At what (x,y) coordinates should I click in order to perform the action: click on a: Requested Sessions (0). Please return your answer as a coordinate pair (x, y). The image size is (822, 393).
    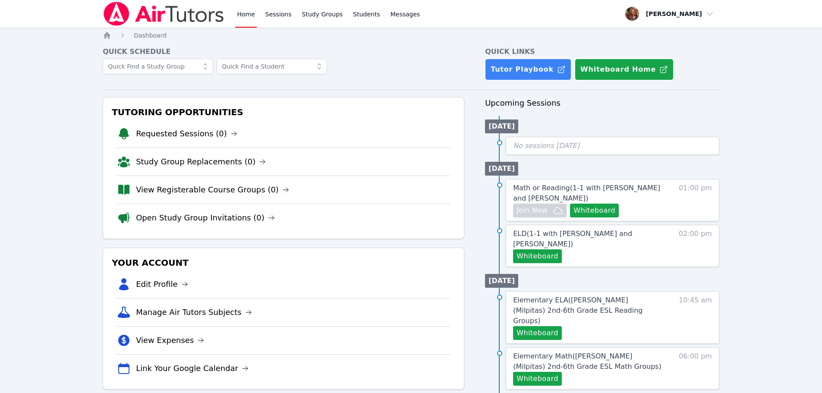
    Looking at the image, I should click on (186, 134).